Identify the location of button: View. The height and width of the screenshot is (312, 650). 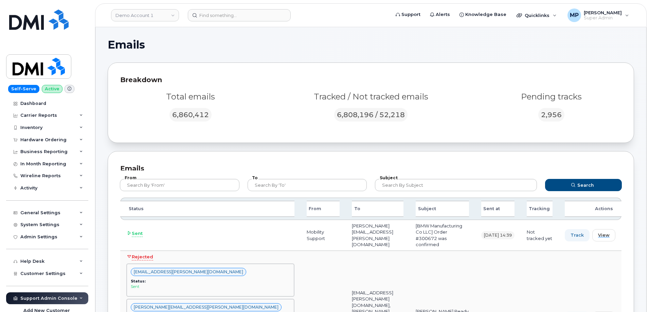
(604, 235).